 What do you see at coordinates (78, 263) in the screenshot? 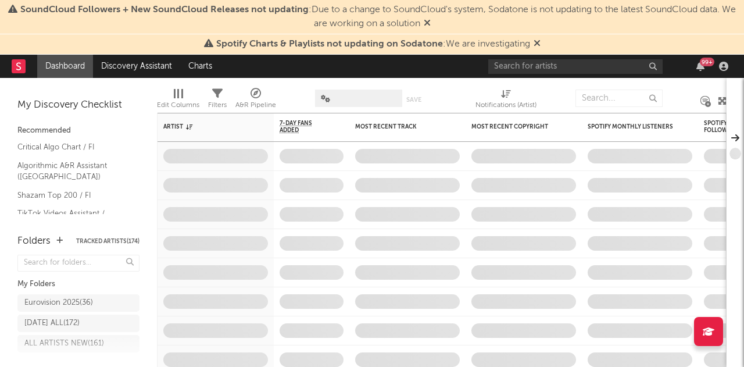
I see `input: Search for folders...` at bounding box center [78, 263].